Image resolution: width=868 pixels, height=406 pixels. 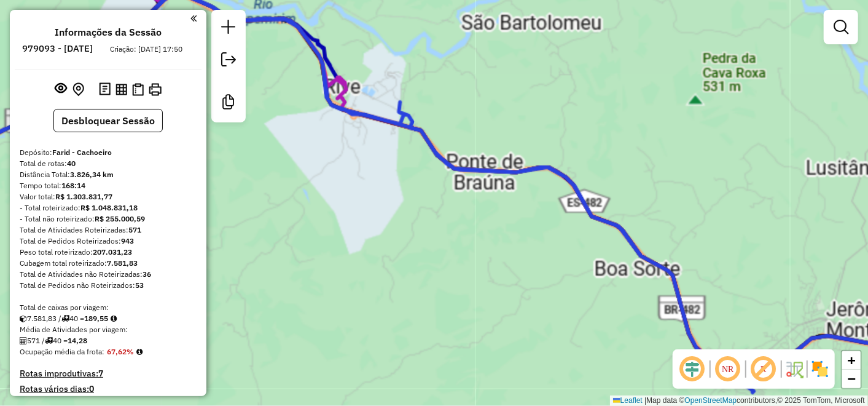 What do you see at coordinates (108, 219) in the screenshot?
I see `div: - Total não roteirizado:` at bounding box center [108, 219].